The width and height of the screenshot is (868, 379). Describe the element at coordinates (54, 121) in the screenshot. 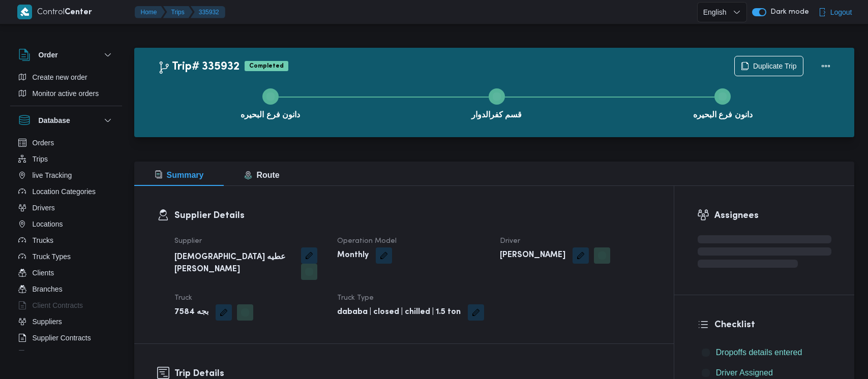

I see `h3: Database` at that location.